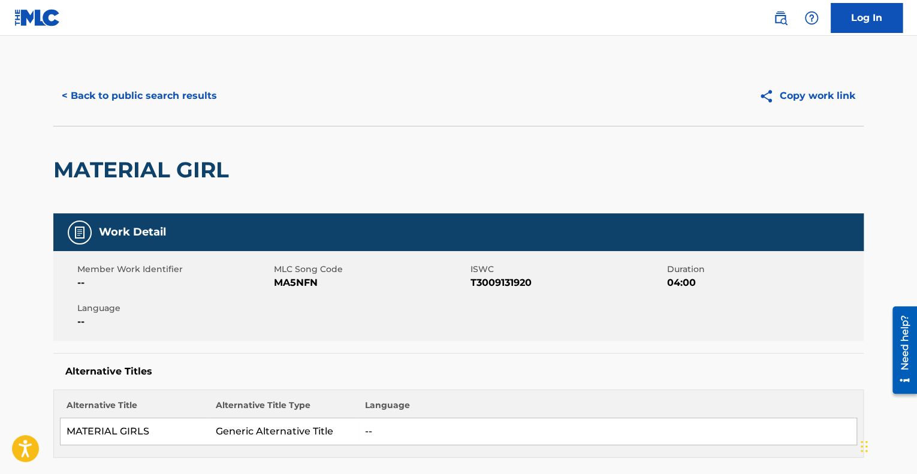  What do you see at coordinates (284, 409) in the screenshot?
I see `th: Alternative Title Type` at bounding box center [284, 409].